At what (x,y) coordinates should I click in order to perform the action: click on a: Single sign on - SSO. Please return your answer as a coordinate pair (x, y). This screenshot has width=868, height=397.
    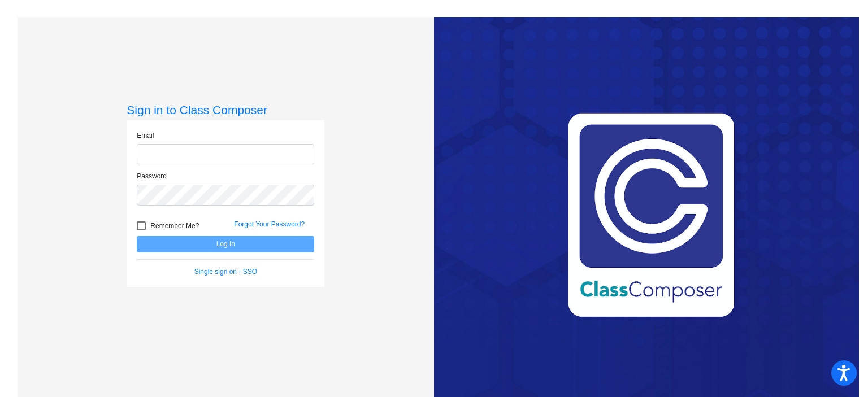
    Looking at the image, I should click on (225, 272).